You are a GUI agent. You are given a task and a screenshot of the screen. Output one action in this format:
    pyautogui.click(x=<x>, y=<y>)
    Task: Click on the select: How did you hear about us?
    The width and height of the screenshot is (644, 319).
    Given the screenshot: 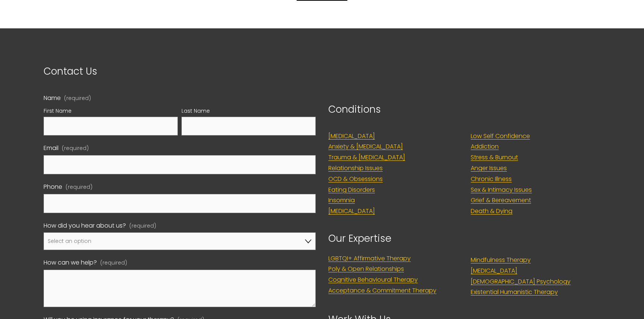 What is the action you would take?
    pyautogui.click(x=179, y=241)
    